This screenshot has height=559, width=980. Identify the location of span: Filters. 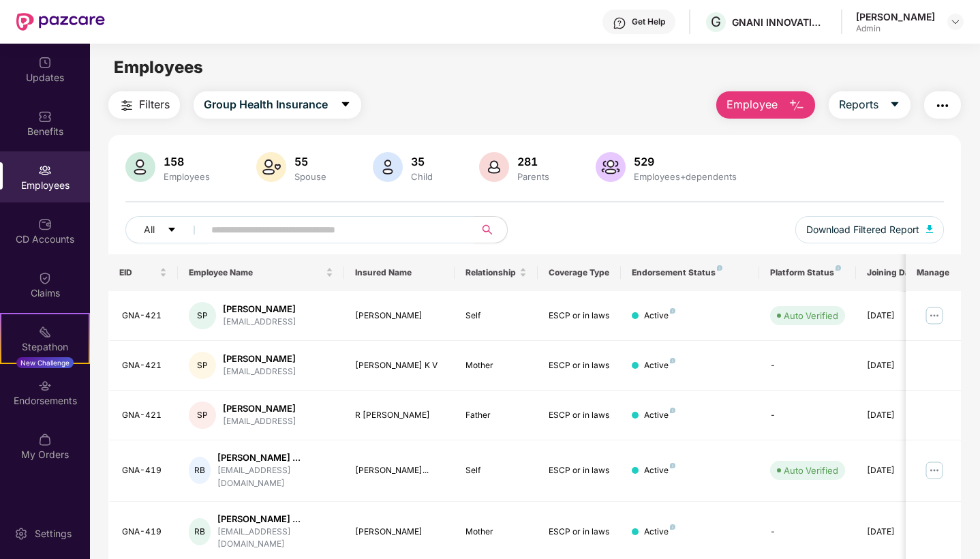
(154, 105).